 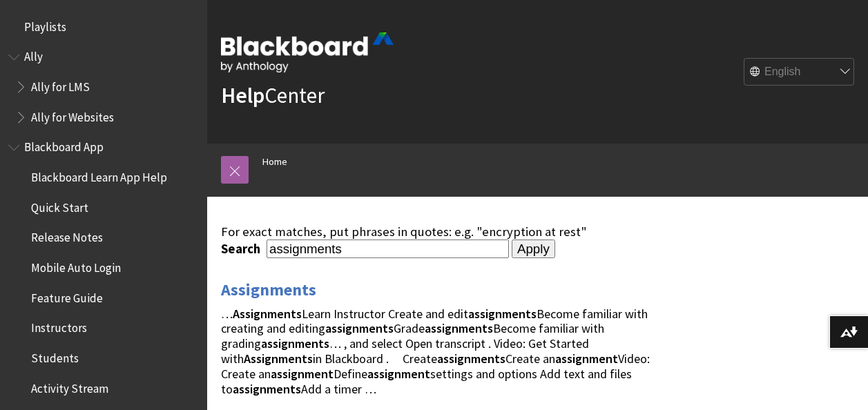 What do you see at coordinates (800, 73) in the screenshot?
I see `select: Site Language Selector` at bounding box center [800, 73].